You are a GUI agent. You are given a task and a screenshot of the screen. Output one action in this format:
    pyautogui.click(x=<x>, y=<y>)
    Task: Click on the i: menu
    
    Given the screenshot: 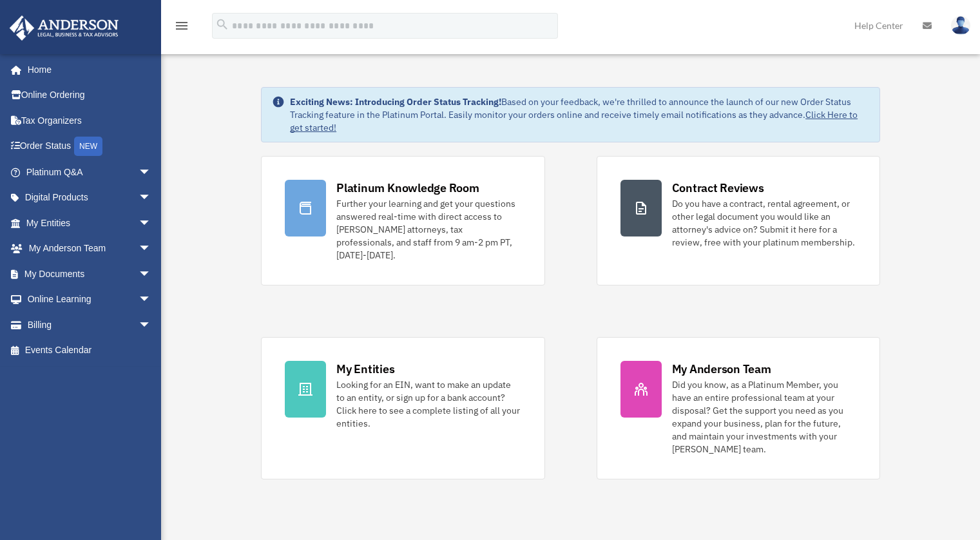 What is the action you would take?
    pyautogui.click(x=182, y=26)
    